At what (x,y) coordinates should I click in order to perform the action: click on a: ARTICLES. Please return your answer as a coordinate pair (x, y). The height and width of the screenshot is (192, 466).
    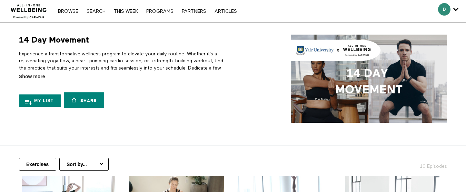
    Looking at the image, I should click on (226, 11).